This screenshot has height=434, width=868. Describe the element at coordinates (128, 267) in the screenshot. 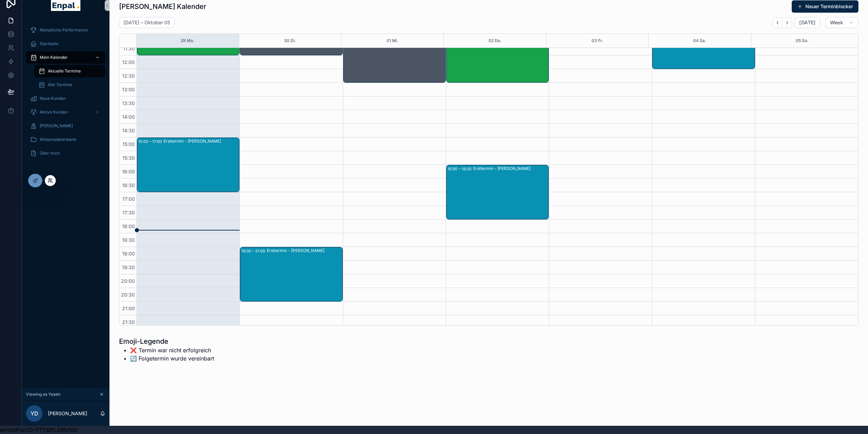

I see `span: 19:30` at that location.